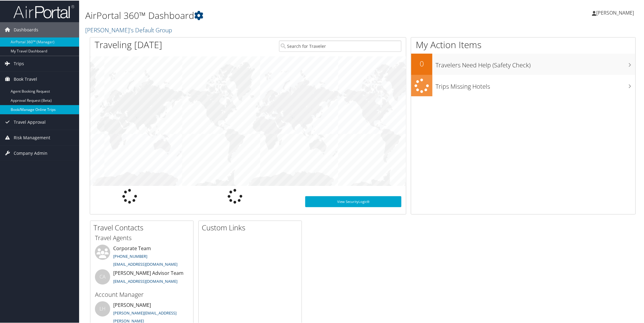 This screenshot has width=644, height=323. I want to click on span: Company Admin, so click(31, 153).